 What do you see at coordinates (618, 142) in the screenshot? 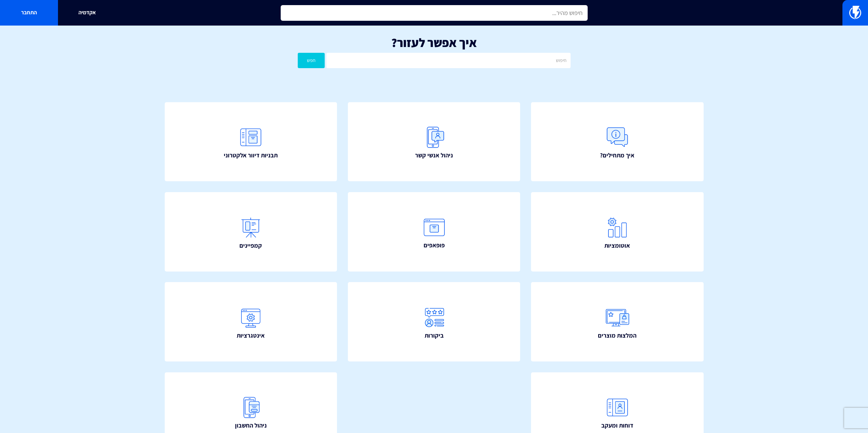
I see `a: איך מתחילים?` at bounding box center [618, 142].